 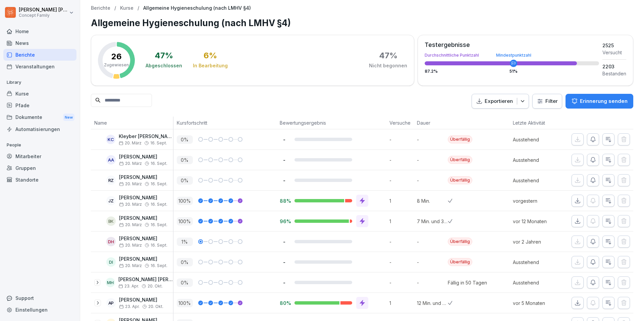 I want to click on div: In Bearbeitung, so click(x=211, y=65).